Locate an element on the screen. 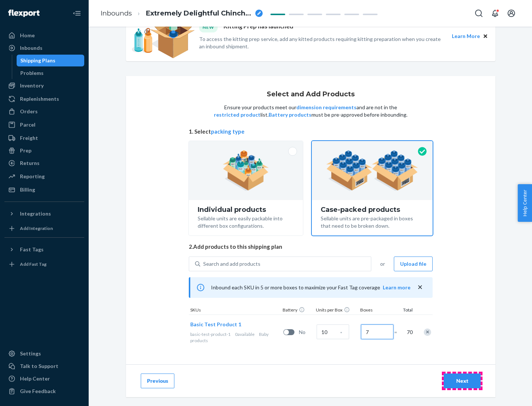  div: Sellable units are pre-packaged in boxes that need to be broken down. is located at coordinates (372, 221).